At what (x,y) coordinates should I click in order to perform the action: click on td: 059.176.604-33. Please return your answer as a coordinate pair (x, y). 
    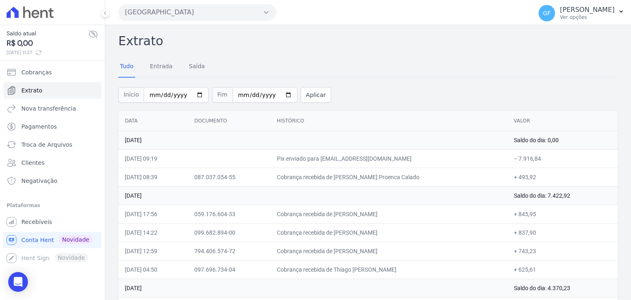
    Looking at the image, I should click on (229, 214).